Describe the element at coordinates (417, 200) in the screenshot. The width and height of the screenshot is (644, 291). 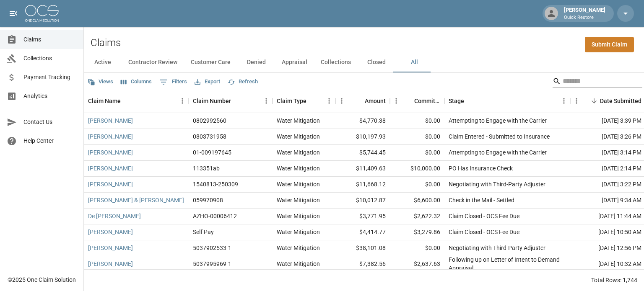
I see `div: $6,600.00` at that location.